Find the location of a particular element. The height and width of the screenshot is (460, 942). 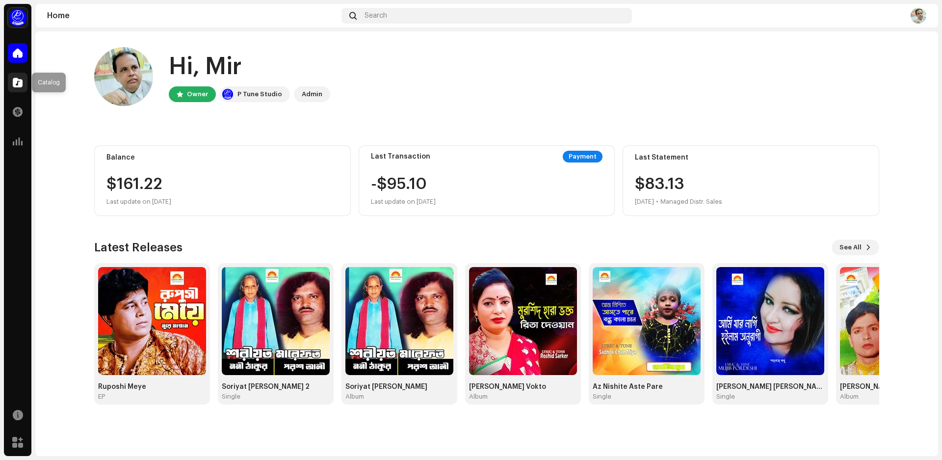

div: Az Nishite Aste Pare is located at coordinates (647, 387).